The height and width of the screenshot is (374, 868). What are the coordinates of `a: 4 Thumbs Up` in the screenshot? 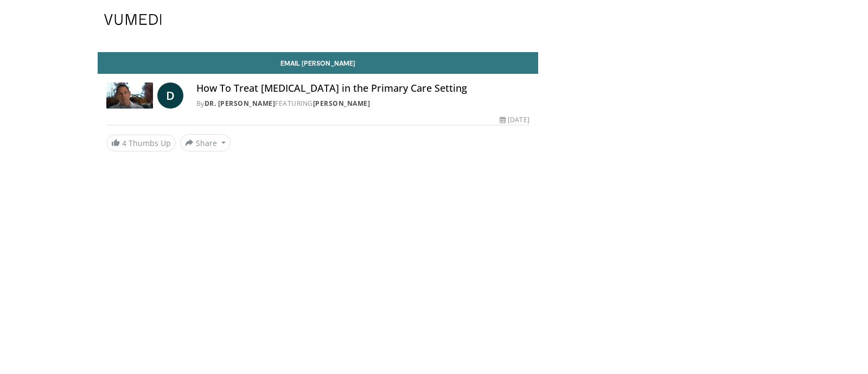 It's located at (141, 143).